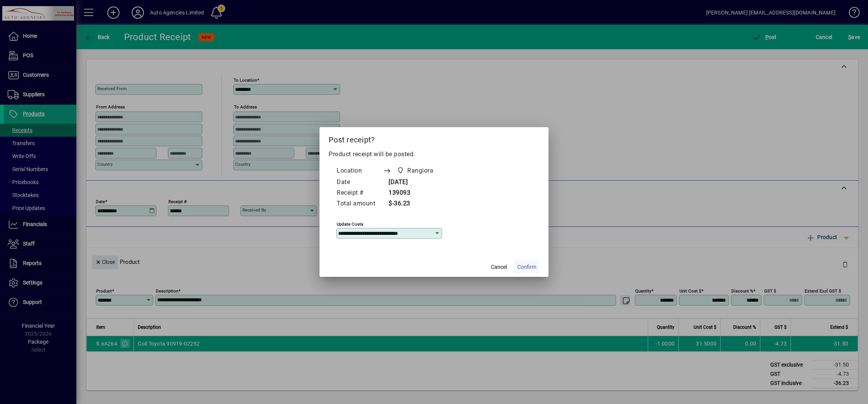  Describe the element at coordinates (415, 204) in the screenshot. I see `td: $-36.23` at that location.